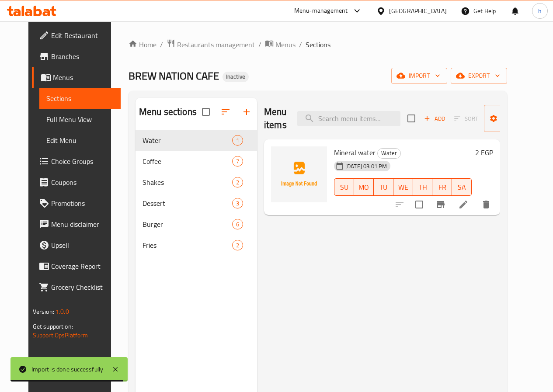  I want to click on span: Select to update, so click(419, 205).